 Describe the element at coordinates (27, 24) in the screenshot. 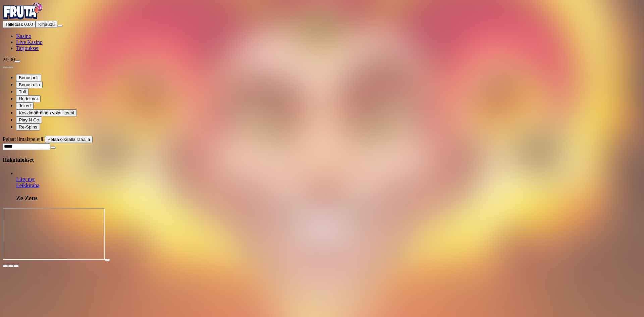

I see `span: € 0.00` at that location.